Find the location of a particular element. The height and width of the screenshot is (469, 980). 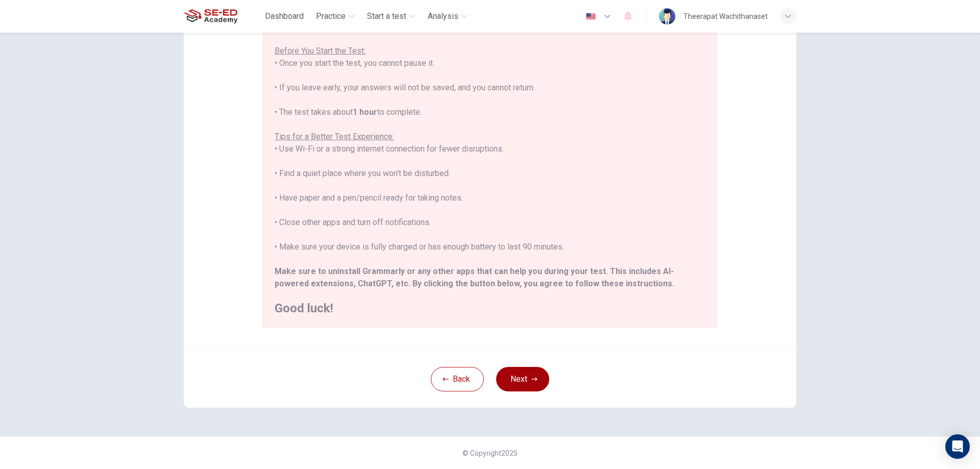

h2: Good luck! is located at coordinates (490, 308).